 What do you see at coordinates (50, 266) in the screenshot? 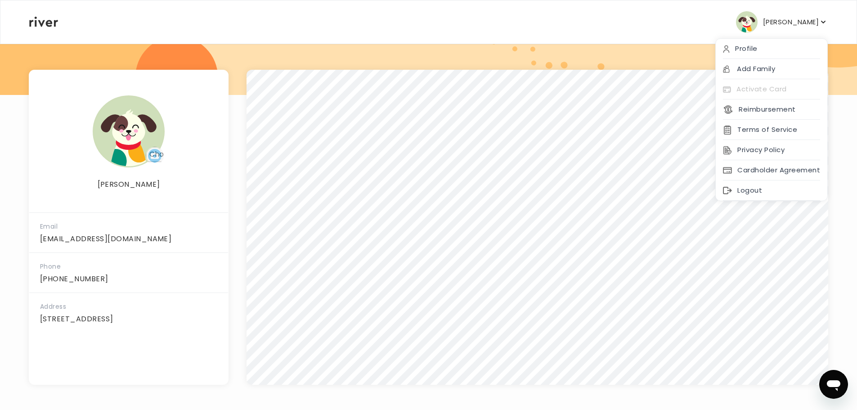
I see `span: Phone` at bounding box center [50, 266].